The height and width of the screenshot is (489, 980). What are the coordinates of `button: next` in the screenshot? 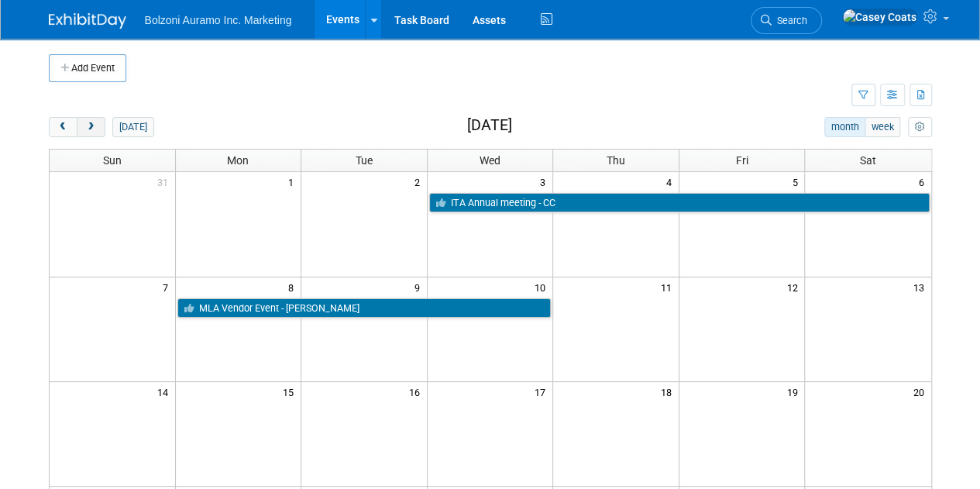 It's located at (91, 127).